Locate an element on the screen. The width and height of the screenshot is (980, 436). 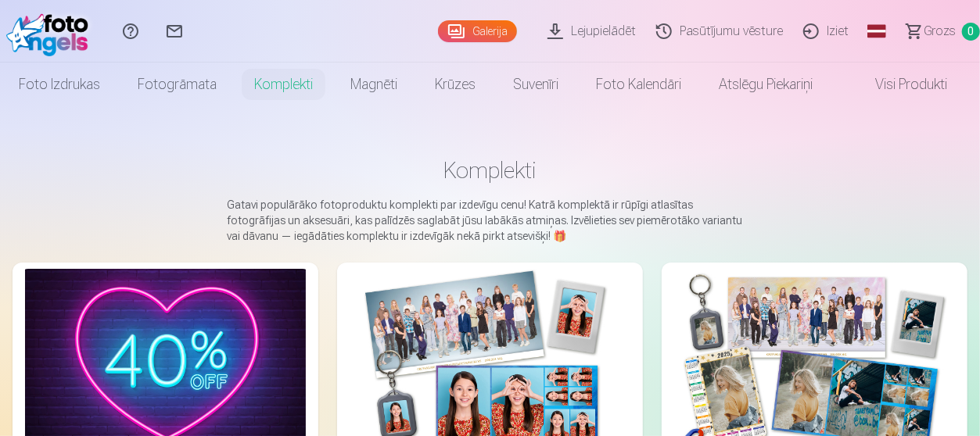
p: Gatavi populārāko fotoproduktu komplekti par izdevīgu cenu! Katrā komplektā ir rūpīgi atlasītas f... is located at coordinates (490, 221).